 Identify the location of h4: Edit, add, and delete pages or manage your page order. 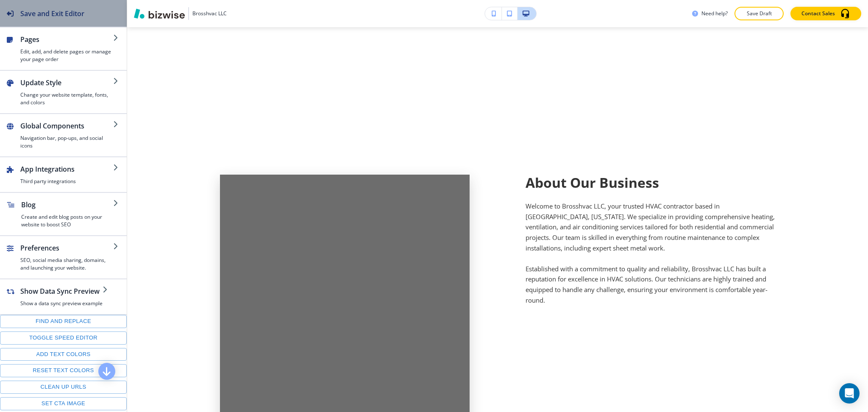
(67, 56).